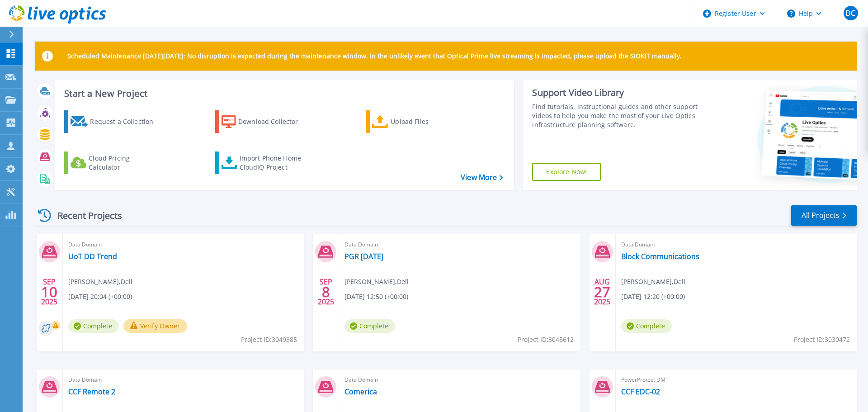  I want to click on div: Cloud Pricing Calculator, so click(124, 163).